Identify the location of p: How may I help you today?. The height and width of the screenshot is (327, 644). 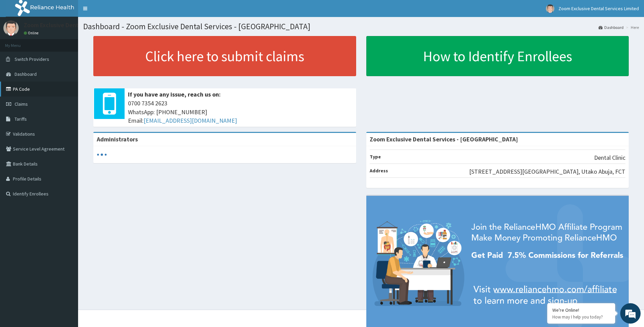
(581, 317).